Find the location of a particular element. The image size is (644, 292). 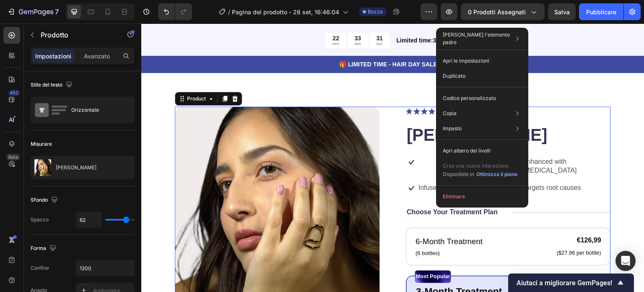

p: HRS is located at coordinates (195, 20).